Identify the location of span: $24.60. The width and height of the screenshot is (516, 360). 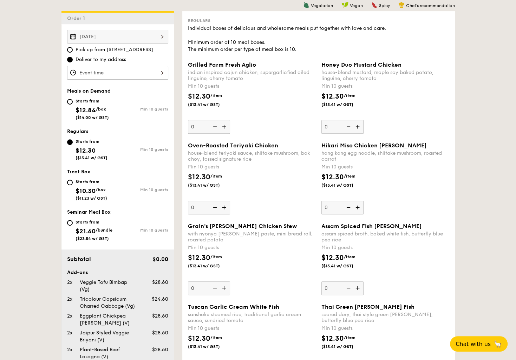
(159, 299).